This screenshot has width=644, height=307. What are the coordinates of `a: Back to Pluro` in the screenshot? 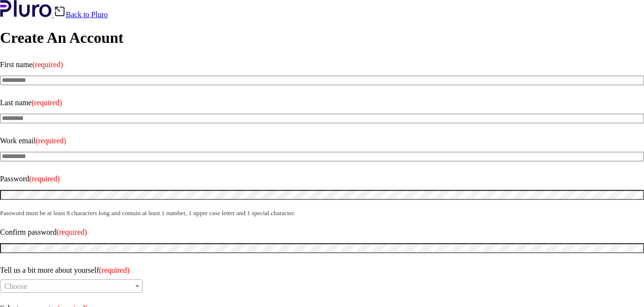 It's located at (80, 14).